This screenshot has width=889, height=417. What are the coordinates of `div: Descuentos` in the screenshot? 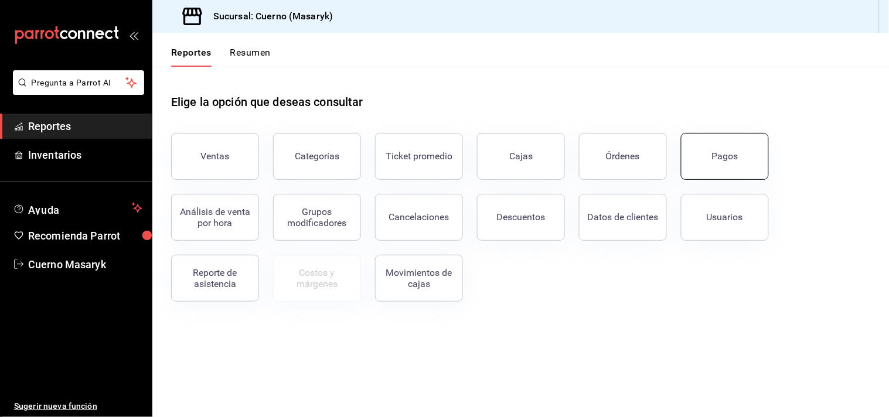 It's located at (521, 217).